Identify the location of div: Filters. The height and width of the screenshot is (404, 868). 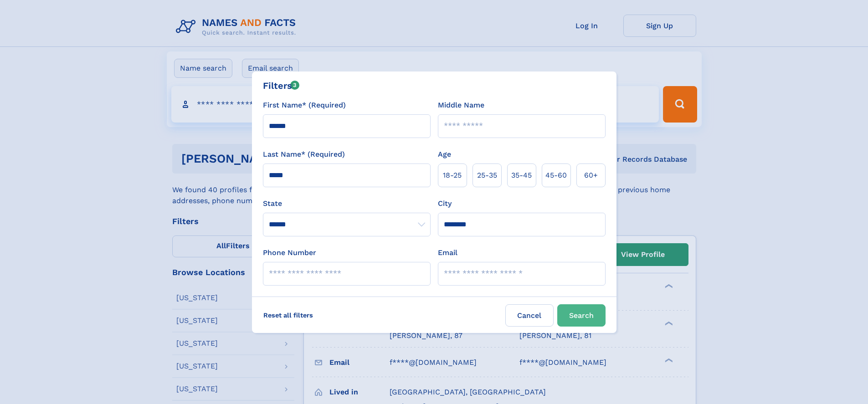
(281, 86).